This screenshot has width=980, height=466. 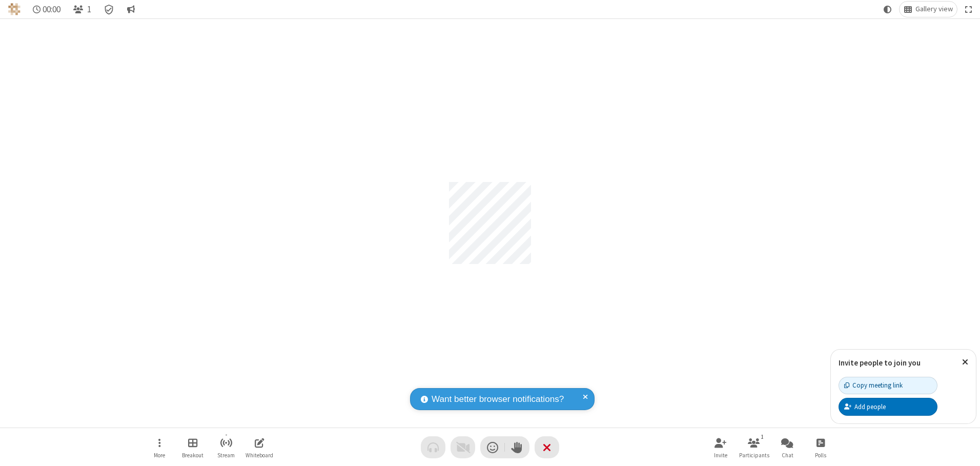 What do you see at coordinates (873, 385) in the screenshot?
I see `div: Copy meeting link` at bounding box center [873, 385].